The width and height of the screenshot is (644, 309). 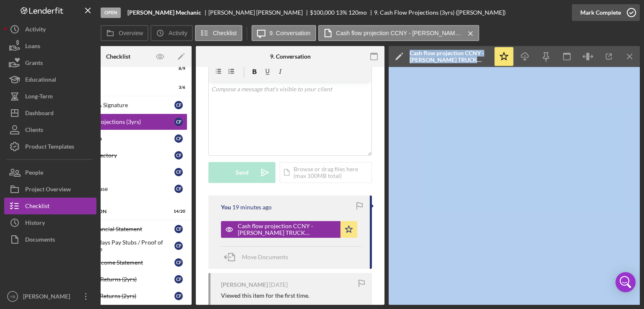 I want to click on a: Project Overview, so click(x=50, y=189).